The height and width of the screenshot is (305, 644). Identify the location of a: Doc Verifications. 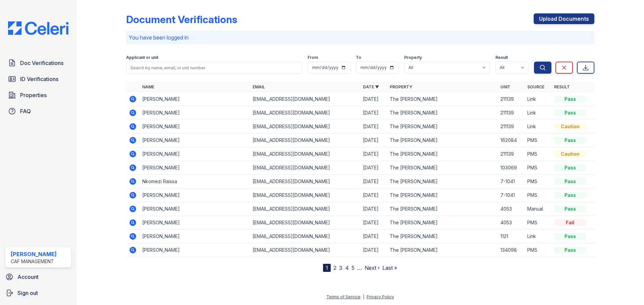
(38, 63).